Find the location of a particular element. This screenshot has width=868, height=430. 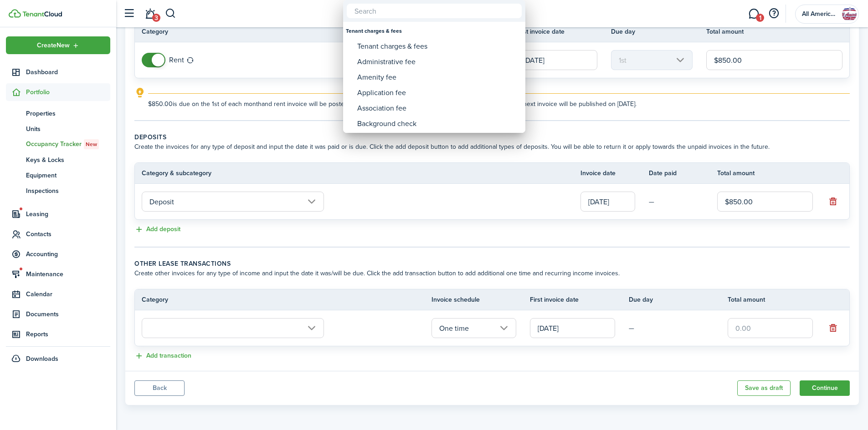

div: Application fee is located at coordinates (438, 93).